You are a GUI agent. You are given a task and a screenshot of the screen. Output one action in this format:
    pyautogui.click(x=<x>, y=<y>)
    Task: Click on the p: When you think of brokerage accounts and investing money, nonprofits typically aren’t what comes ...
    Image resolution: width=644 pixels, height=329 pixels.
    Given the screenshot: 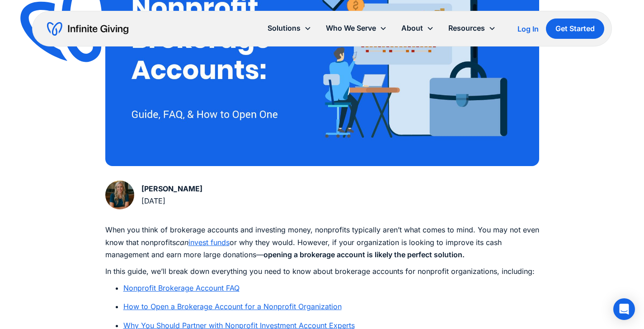 What is the action you would take?
    pyautogui.click(x=322, y=242)
    